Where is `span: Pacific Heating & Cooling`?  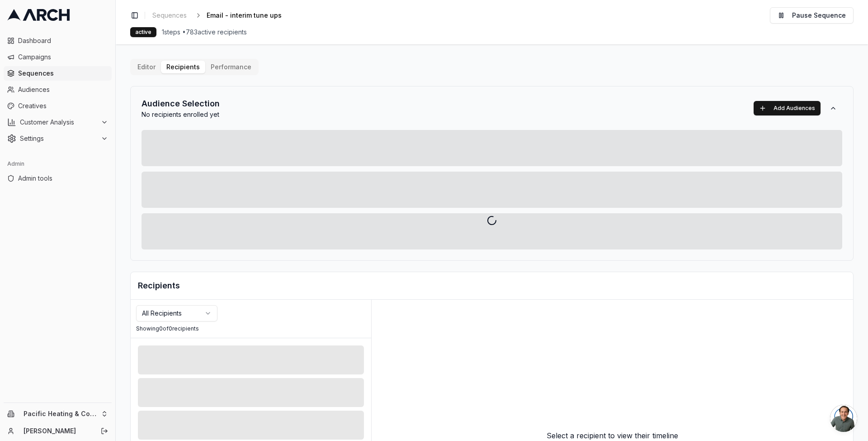
span: Pacific Heating & Cooling is located at coordinates (60, 414).